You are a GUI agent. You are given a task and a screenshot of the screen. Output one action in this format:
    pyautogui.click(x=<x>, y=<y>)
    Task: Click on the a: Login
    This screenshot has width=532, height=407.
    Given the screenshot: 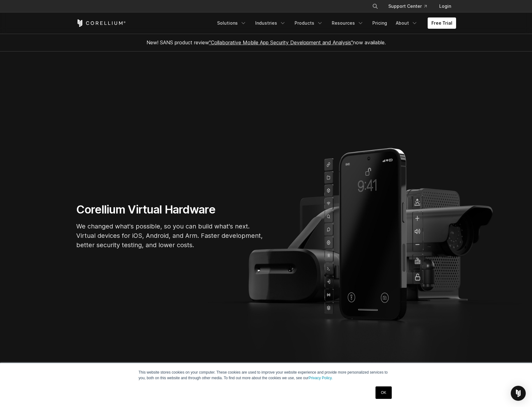 What is the action you would take?
    pyautogui.click(x=446, y=6)
    